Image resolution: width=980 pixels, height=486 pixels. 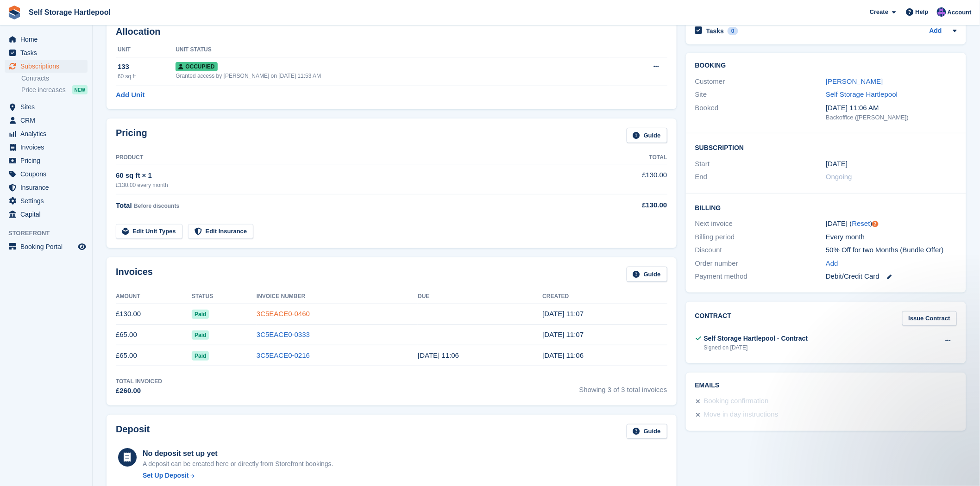 I want to click on td: £65.00, so click(x=154, y=335).